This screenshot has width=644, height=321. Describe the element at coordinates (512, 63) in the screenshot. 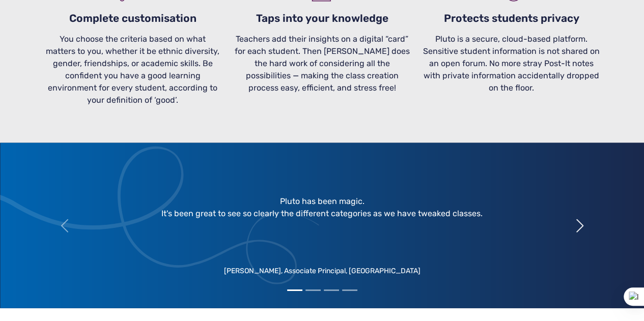

I see `p: Pluto is a secure, cloud-based platform. Sensitive student information is not shared on an open f...` at that location.